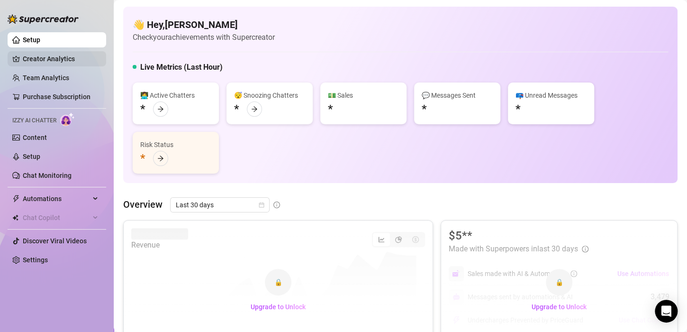 The image size is (687, 332). I want to click on a: Settings, so click(35, 260).